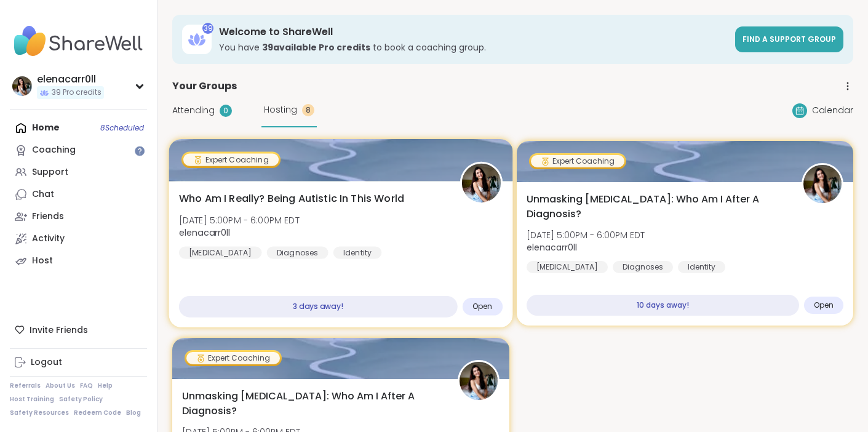  What do you see at coordinates (193, 110) in the screenshot?
I see `span: Attending` at bounding box center [193, 110].